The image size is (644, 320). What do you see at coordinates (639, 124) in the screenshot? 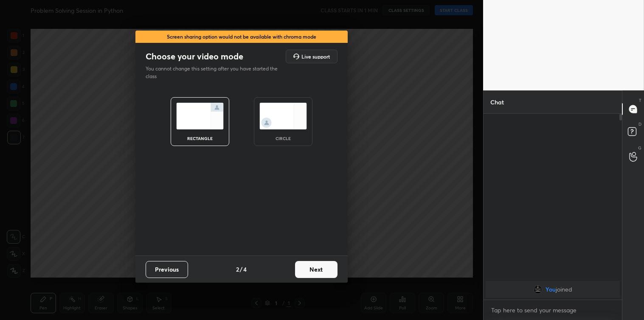
I see `p: D` at bounding box center [639, 124].